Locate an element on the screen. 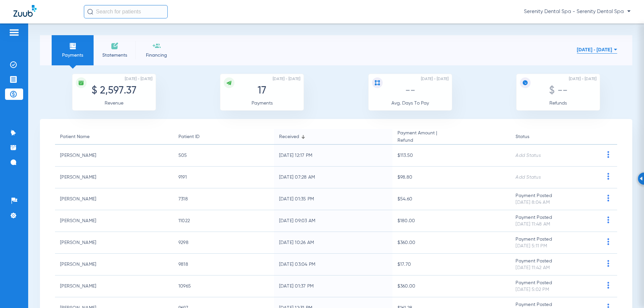  img: Zuub Logo is located at coordinates (25, 11).